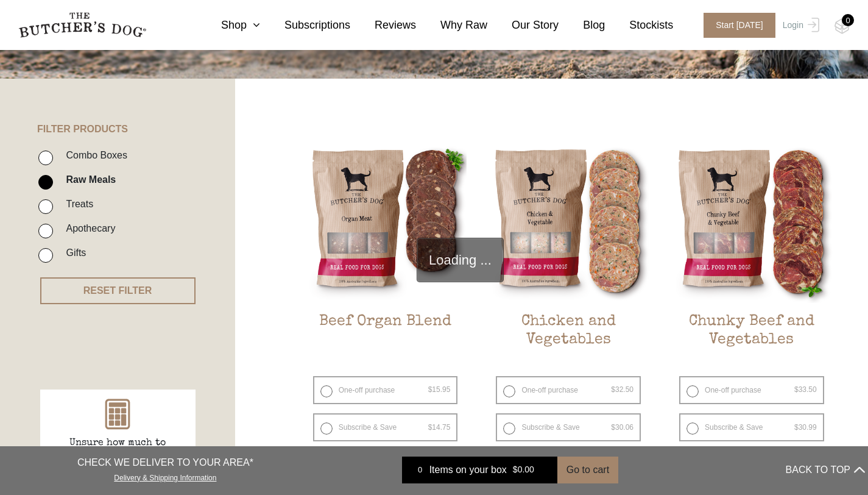 The width and height of the screenshot is (868, 495). What do you see at coordinates (799, 25) in the screenshot?
I see `a: Login` at bounding box center [799, 25].